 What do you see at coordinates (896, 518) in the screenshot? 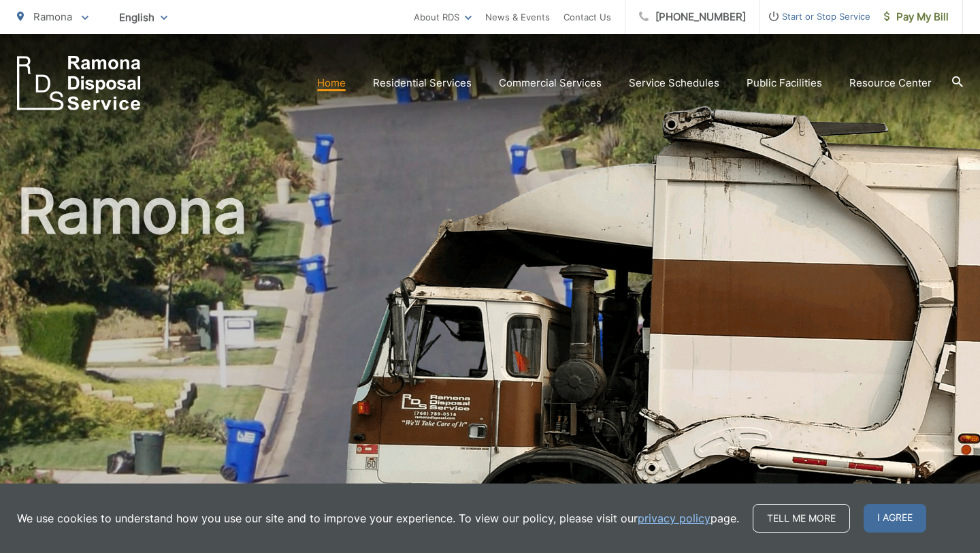
I see `span: I agree` at bounding box center [896, 518].